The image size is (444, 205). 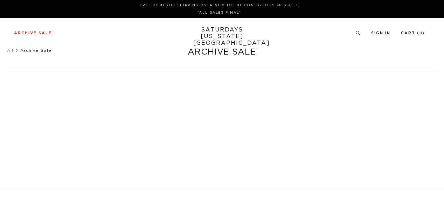 What do you see at coordinates (36, 50) in the screenshot?
I see `span: Archive Sale` at bounding box center [36, 50].